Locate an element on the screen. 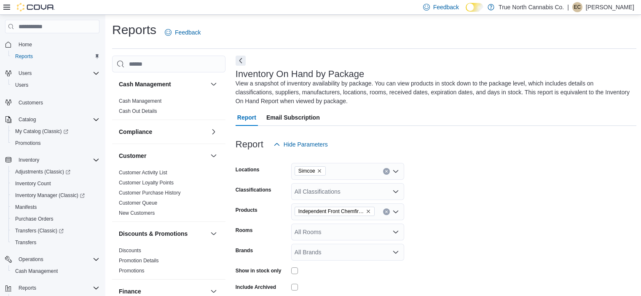  a: Purchase Orders is located at coordinates (34, 219).